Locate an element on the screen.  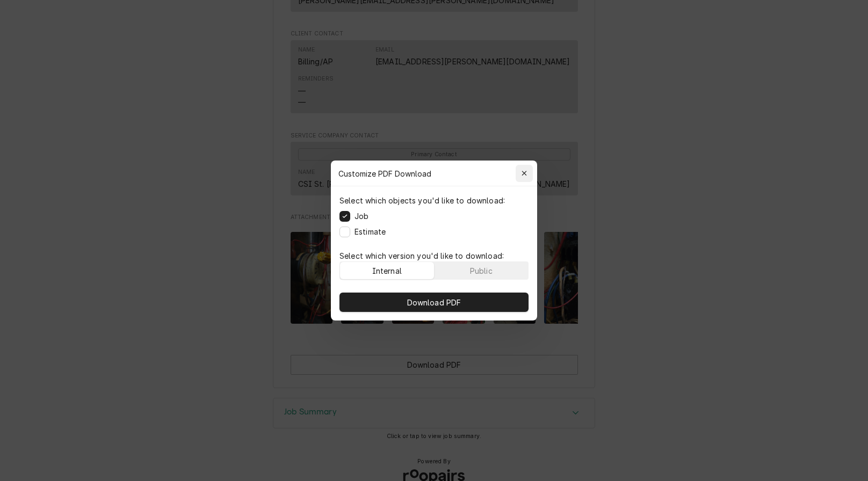
div: Customize PDF Download is located at coordinates (434, 174).